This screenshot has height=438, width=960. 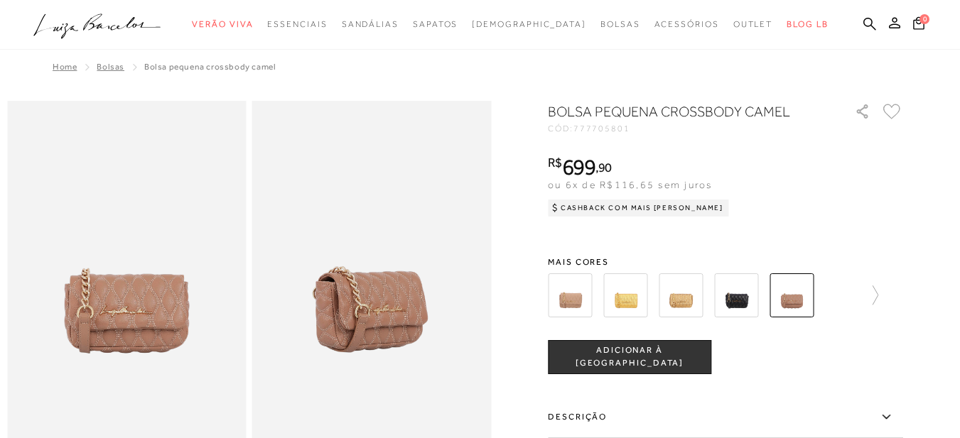 I want to click on span: Essenciais, so click(x=297, y=24).